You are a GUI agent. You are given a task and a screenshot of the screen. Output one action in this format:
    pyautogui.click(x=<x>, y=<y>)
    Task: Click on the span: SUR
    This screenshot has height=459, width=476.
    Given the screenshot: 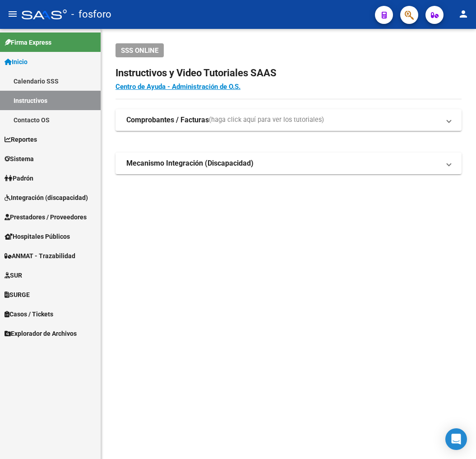 What is the action you would take?
    pyautogui.click(x=13, y=276)
    